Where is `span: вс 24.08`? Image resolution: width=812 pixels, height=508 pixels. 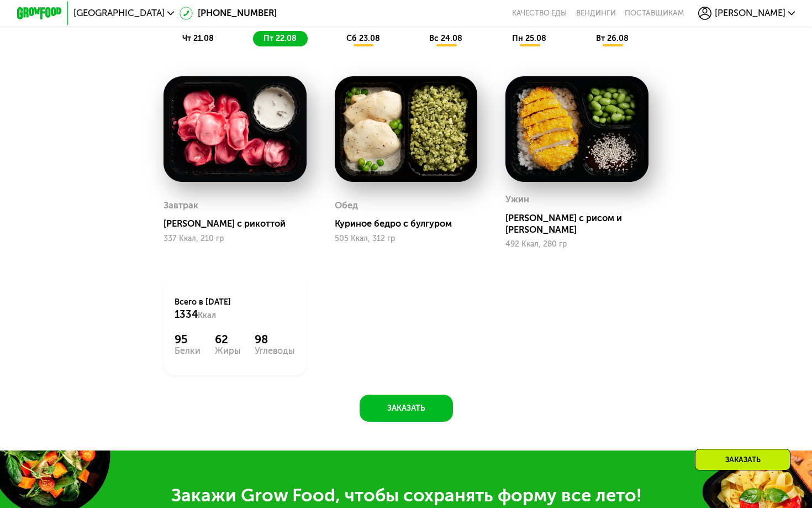 span: вс 24.08 is located at coordinates (446, 38).